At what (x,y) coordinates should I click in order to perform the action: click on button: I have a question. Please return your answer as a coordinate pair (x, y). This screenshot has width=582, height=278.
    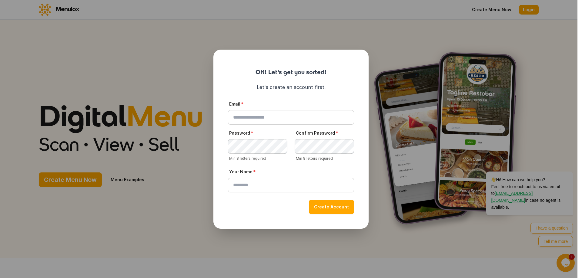
    Looking at the image, I should click on (85, 105).